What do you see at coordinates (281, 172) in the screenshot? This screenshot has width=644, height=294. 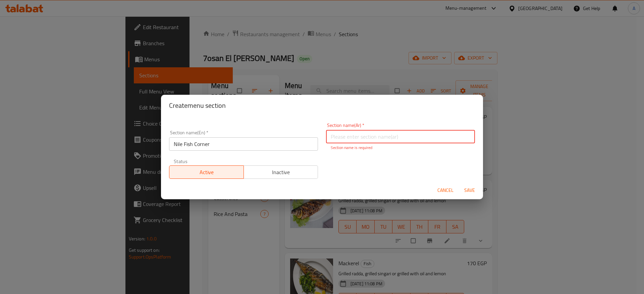 I see `span: Inactive` at bounding box center [281, 172].